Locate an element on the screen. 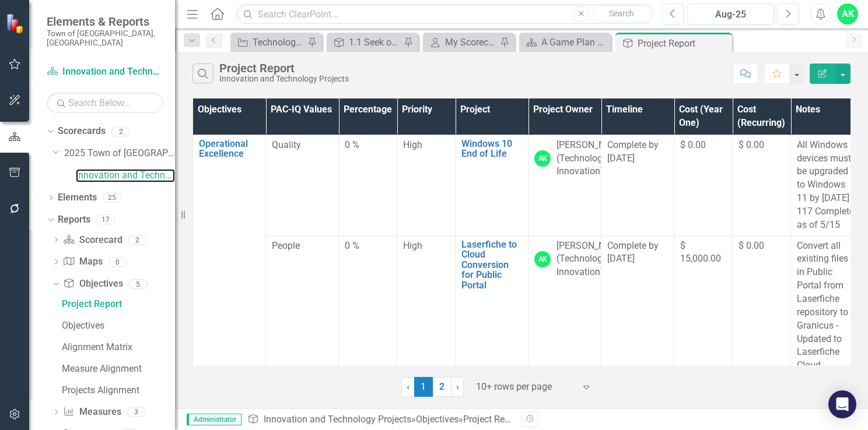 This screenshot has width=868, height=430. a: Reports is located at coordinates (74, 220).